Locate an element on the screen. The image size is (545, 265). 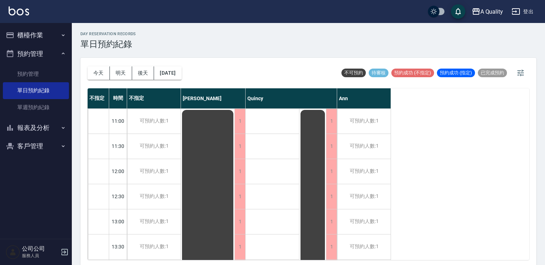
a: 預約管理 is located at coordinates (36, 74).